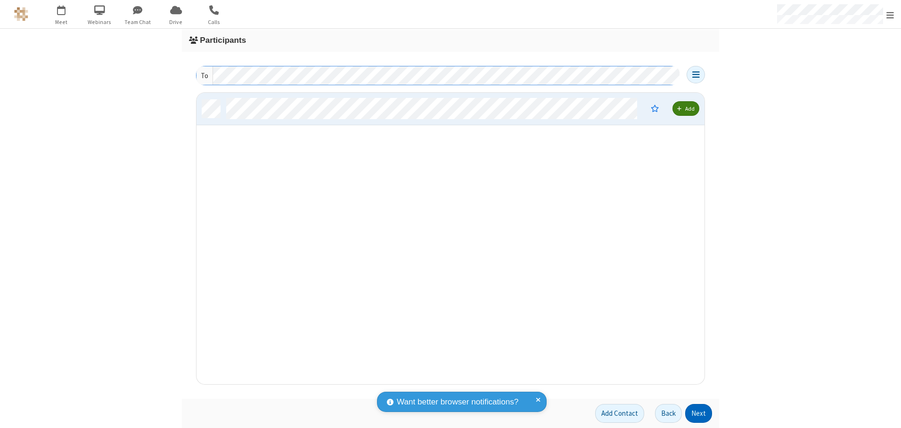 This screenshot has height=428, width=901. What do you see at coordinates (176, 22) in the screenshot?
I see `span: Drive` at bounding box center [176, 22].